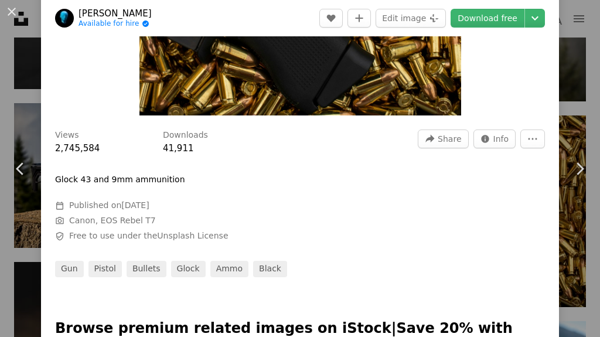 The height and width of the screenshot is (337, 600). I want to click on p: Glock 43 and 9mm ammunition, so click(120, 180).